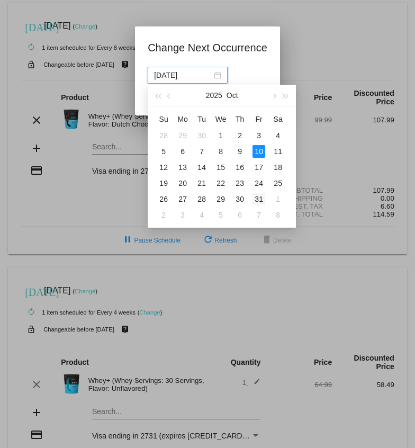  I want to click on td: 11/3/2025, so click(183, 215).